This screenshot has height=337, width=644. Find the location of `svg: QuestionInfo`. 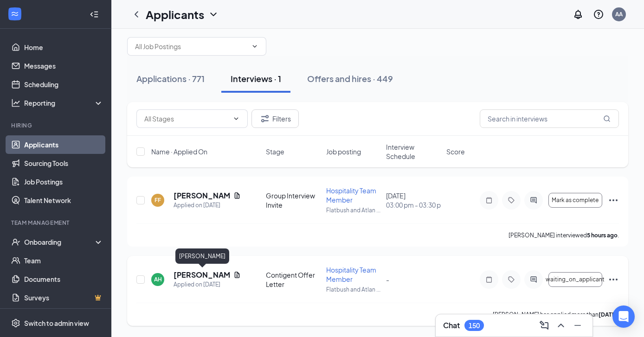

svg: QuestionInfo is located at coordinates (598, 14).